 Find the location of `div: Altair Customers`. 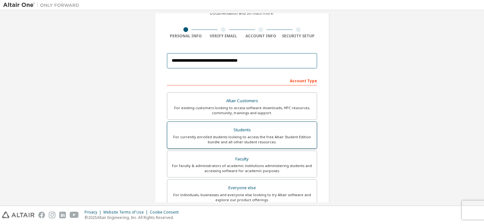

div: Altair Customers is located at coordinates (242, 101).